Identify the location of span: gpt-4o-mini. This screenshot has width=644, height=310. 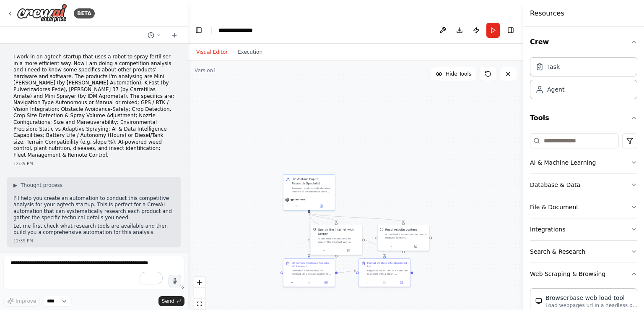
(298, 199).